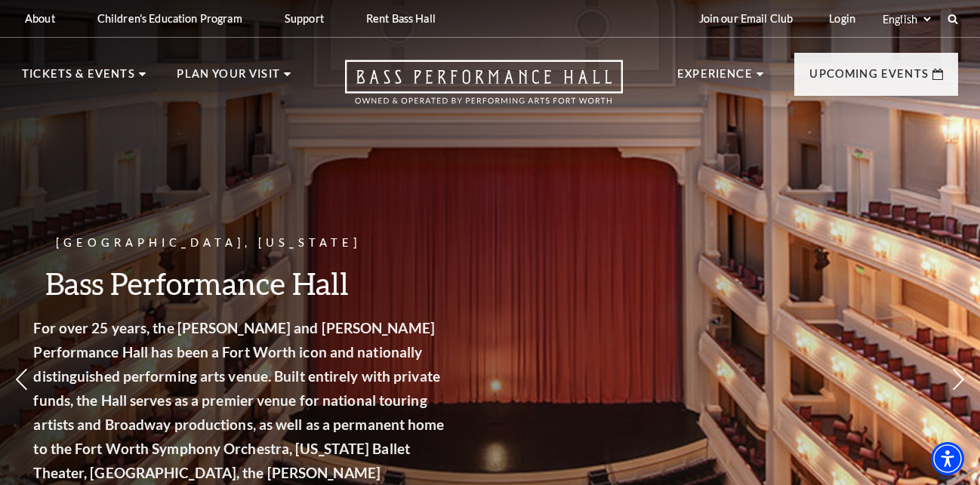  Describe the element at coordinates (948, 459) in the screenshot. I see `div: Accessibility Menu` at that location.